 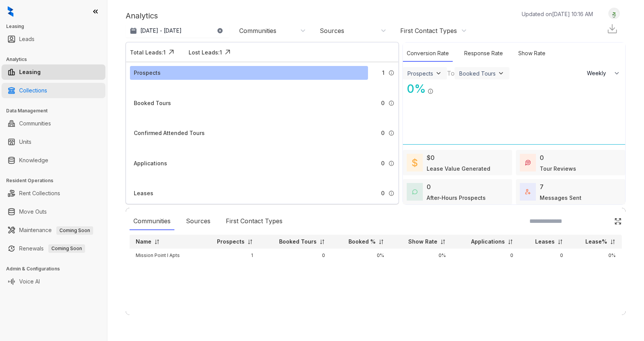 What do you see at coordinates (488, 242) in the screenshot?
I see `p: Applications` at bounding box center [488, 242].